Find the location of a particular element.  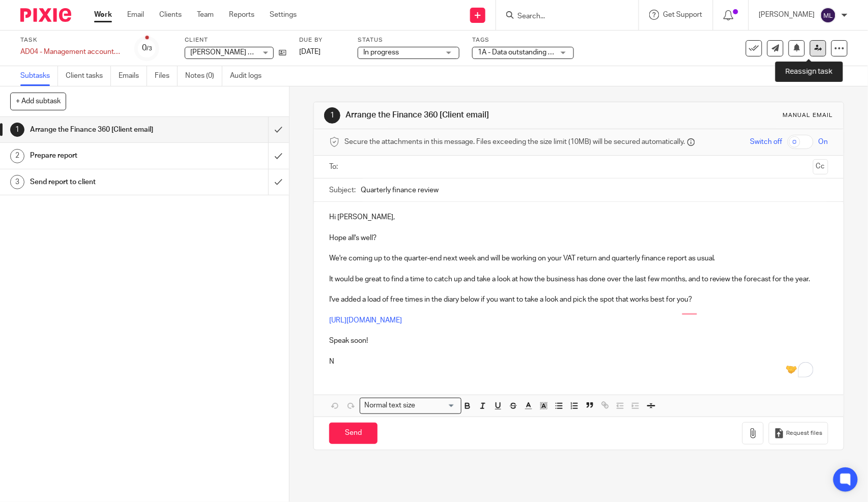

a: Email is located at coordinates (136, 15).